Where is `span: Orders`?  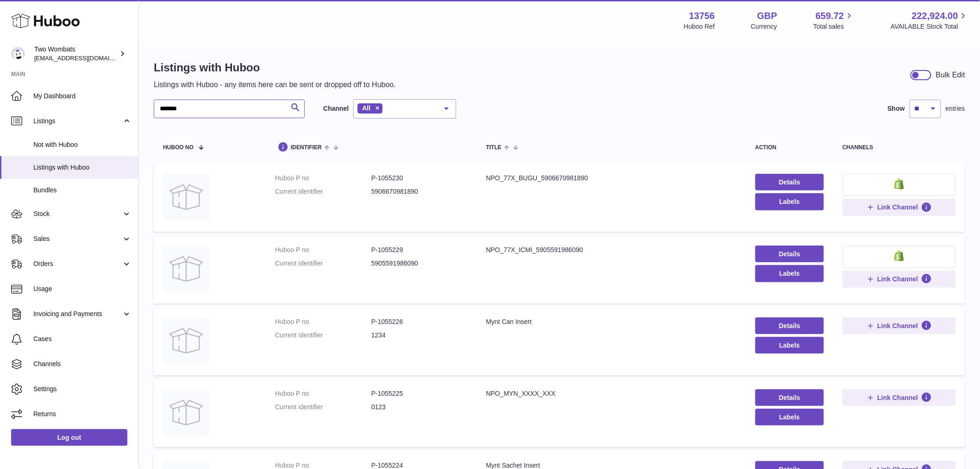 span: Orders is located at coordinates (77, 264).